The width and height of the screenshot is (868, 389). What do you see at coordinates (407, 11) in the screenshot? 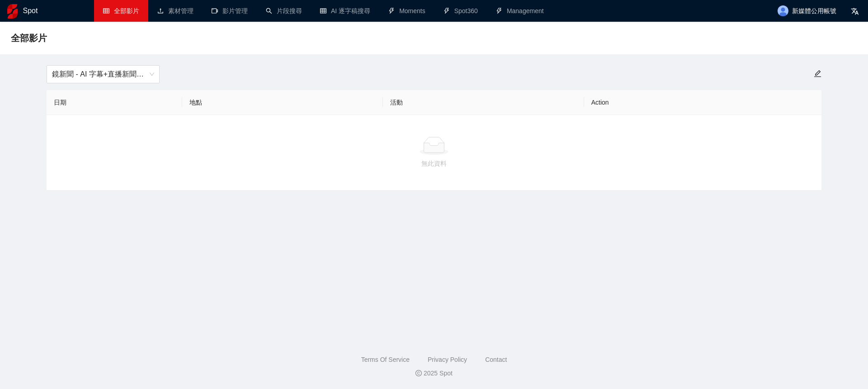
I see `a: thunderboltMoments` at bounding box center [407, 11].